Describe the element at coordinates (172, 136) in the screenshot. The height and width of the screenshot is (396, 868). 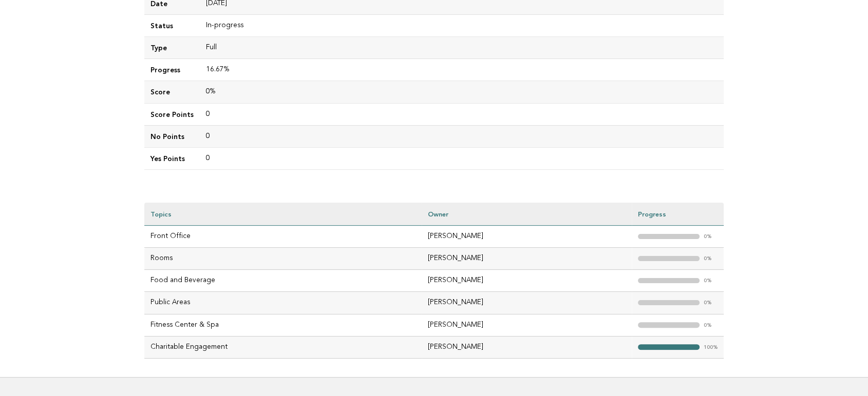
I see `td: No Points` at that location.